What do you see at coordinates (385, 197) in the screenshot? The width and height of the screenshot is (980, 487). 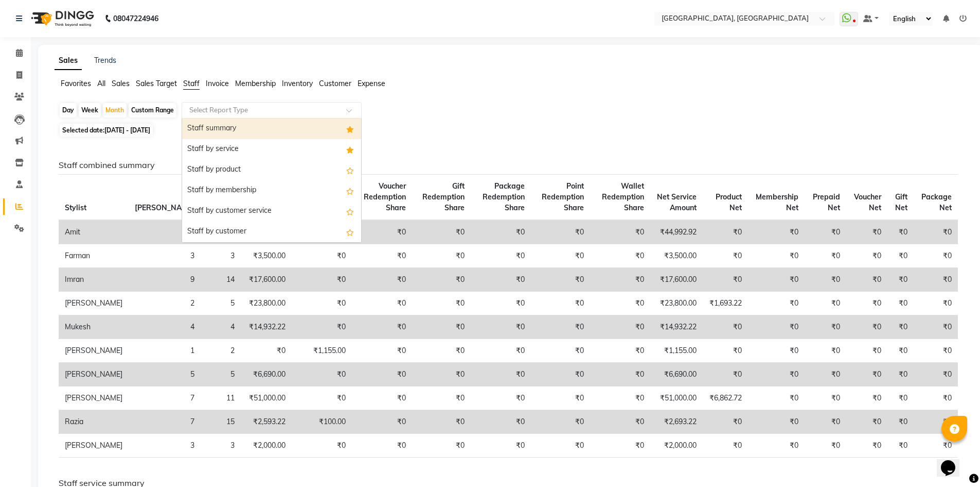 I see `span: Voucher Redemption Share` at bounding box center [385, 197].